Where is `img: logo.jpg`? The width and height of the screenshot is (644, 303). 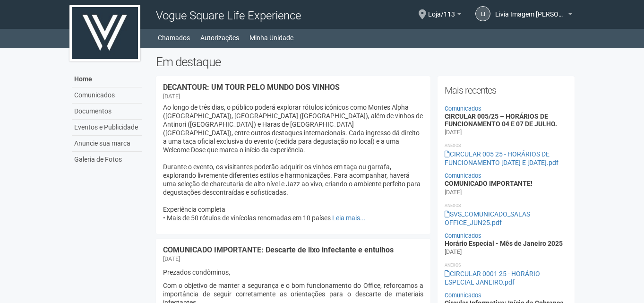
img: logo.jpg is located at coordinates (105, 33).